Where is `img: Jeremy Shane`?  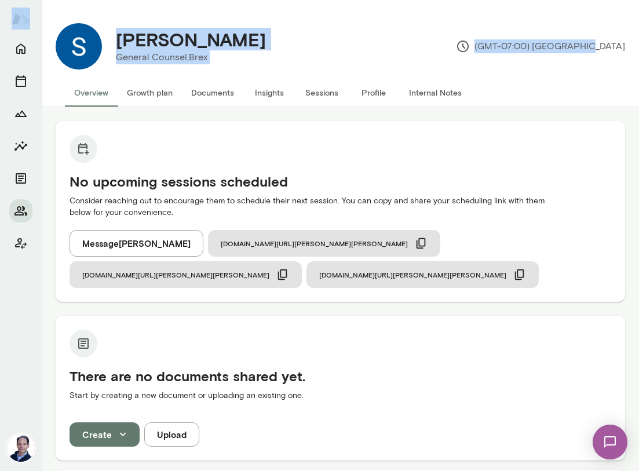 img: Jeremy Shane is located at coordinates (21, 448).